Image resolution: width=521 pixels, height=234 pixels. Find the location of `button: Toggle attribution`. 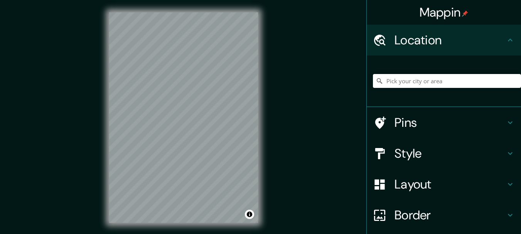

button: Toggle attribution is located at coordinates (249, 214).